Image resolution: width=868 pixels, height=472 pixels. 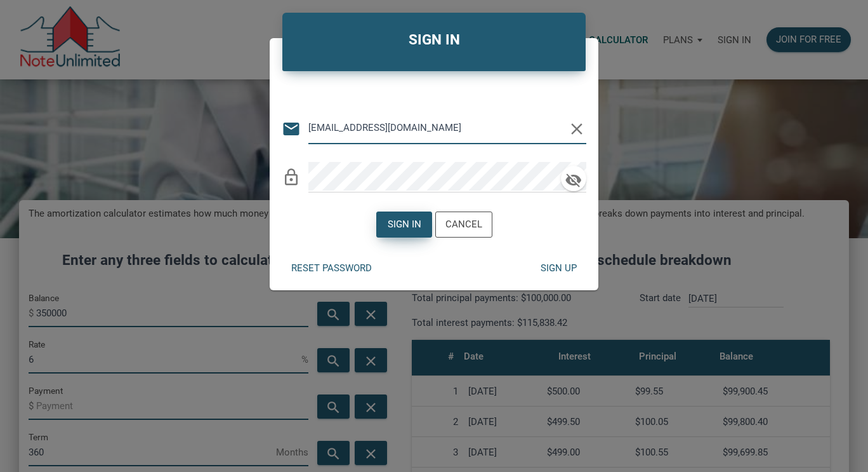 I want to click on h4: SIGN IN, so click(x=434, y=40).